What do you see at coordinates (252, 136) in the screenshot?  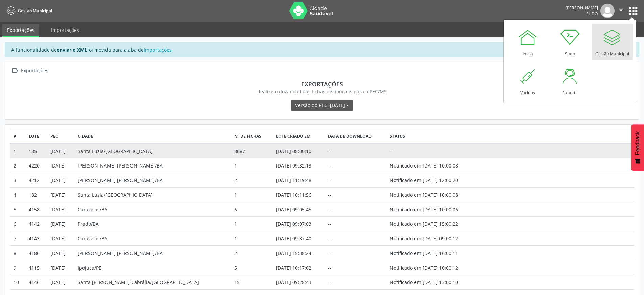 I see `div: Nº de fichas` at bounding box center [252, 136].